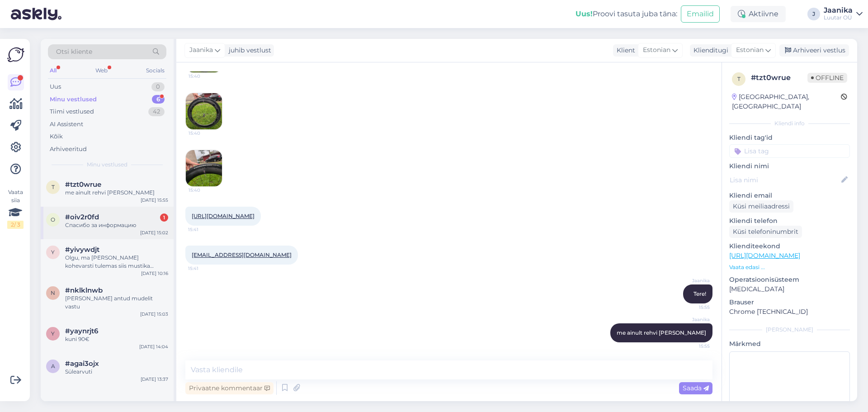  I want to click on span: n, so click(53, 292).